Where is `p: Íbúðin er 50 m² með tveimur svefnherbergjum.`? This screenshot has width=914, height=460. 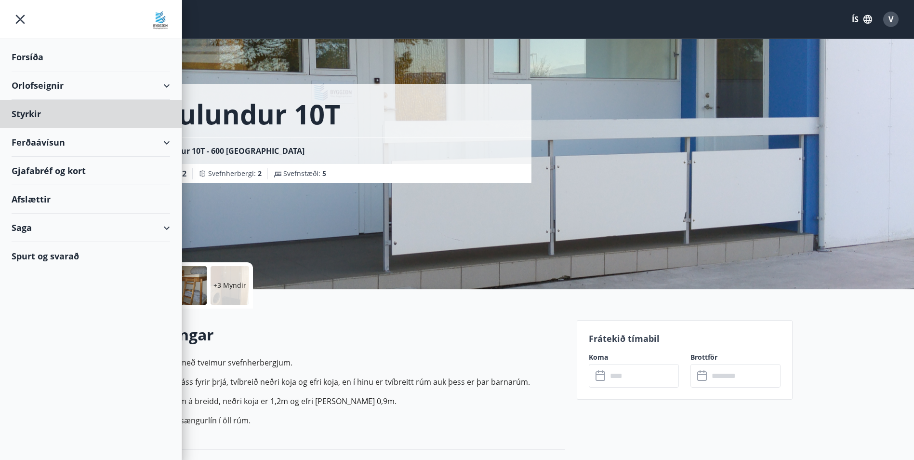
p: Íbúðin er 50 m² með tveimur svefnherbergjum. is located at coordinates (344, 362).